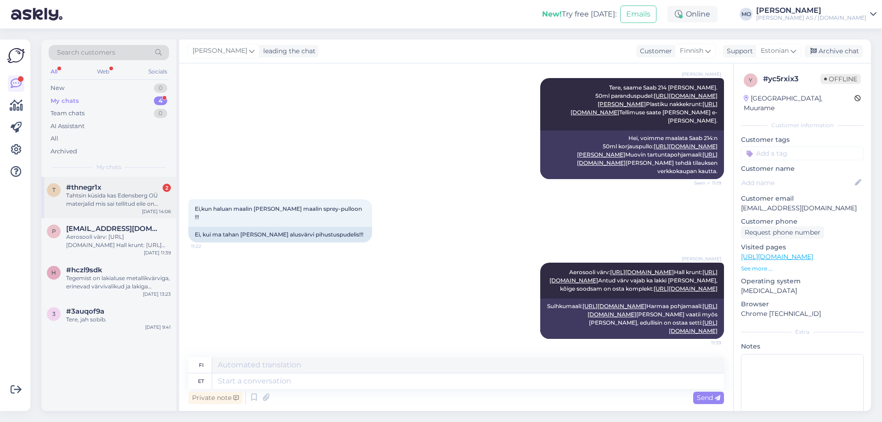 Image resolution: width=882 pixels, height=422 pixels. I want to click on span: y, so click(751, 80).